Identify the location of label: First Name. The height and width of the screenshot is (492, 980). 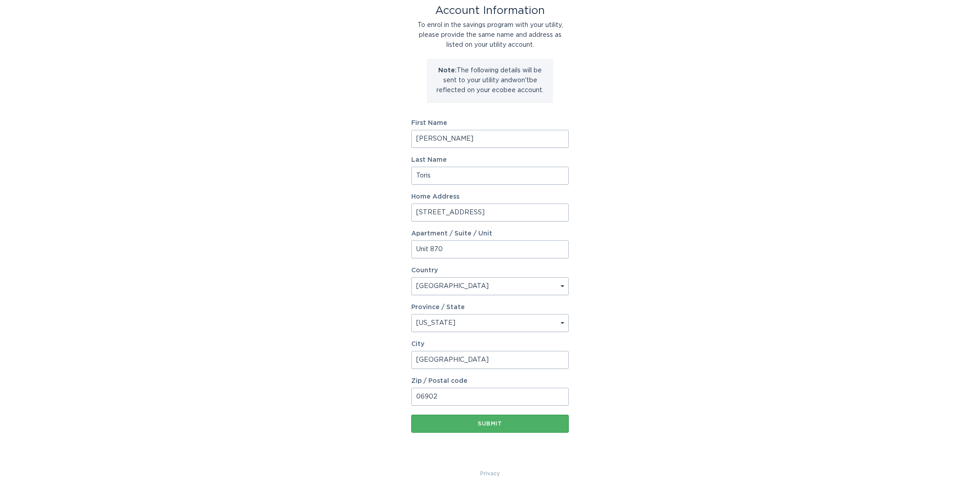
(490, 123).